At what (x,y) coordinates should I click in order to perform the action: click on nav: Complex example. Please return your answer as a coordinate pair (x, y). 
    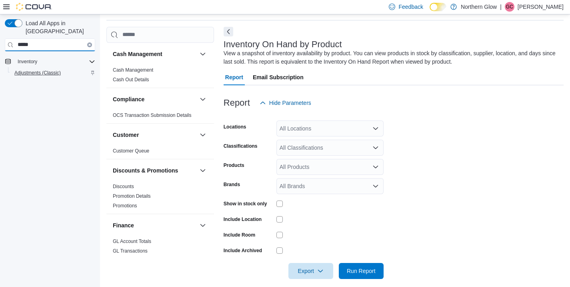
    Looking at the image, I should click on (50, 76).